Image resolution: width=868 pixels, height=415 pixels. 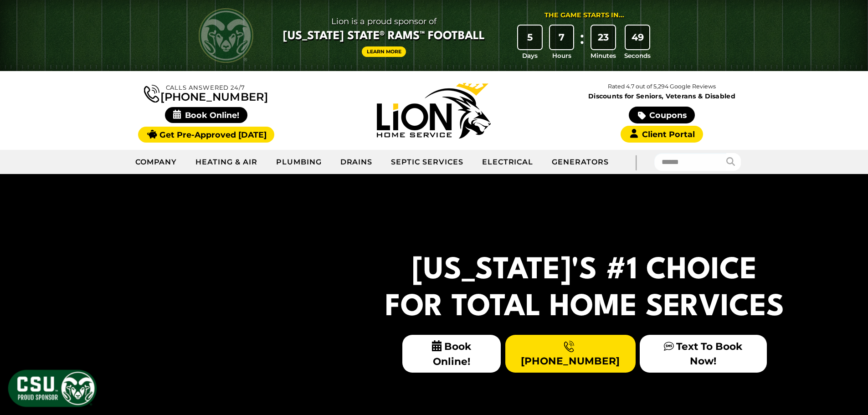 I want to click on p: Rated 4.7 out of 5,294 Google Reviews, so click(x=661, y=86).